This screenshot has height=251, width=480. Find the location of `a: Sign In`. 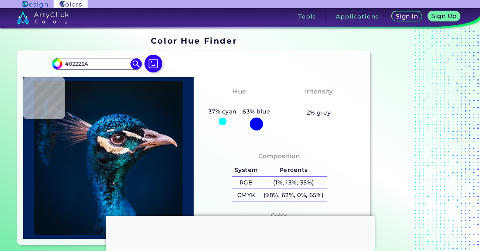

a: Sign In is located at coordinates (407, 16).